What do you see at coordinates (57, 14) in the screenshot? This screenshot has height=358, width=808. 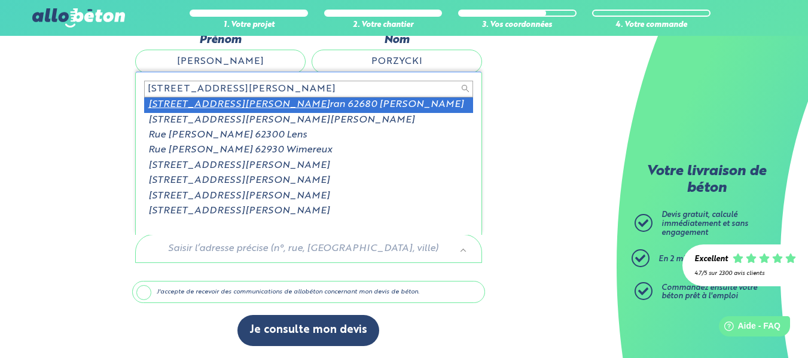 I see `span: Aide - FAQ` at bounding box center [57, 14].